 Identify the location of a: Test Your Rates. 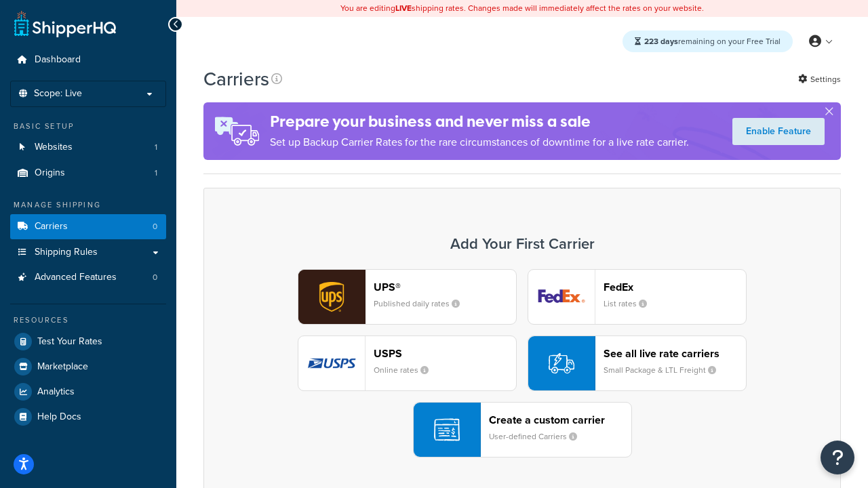
(88, 341).